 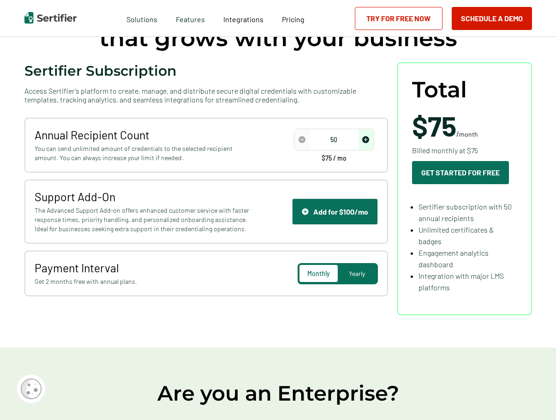 I want to click on a: Pricing, so click(x=293, y=18).